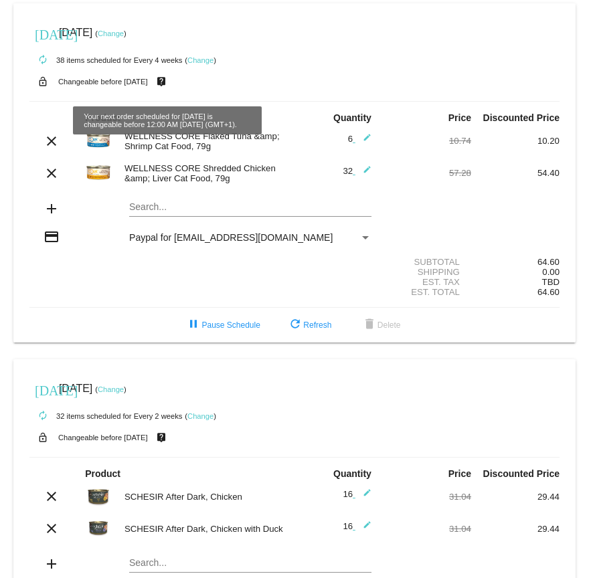 This screenshot has height=578, width=589. I want to click on img: 73706.jpg, so click(98, 172).